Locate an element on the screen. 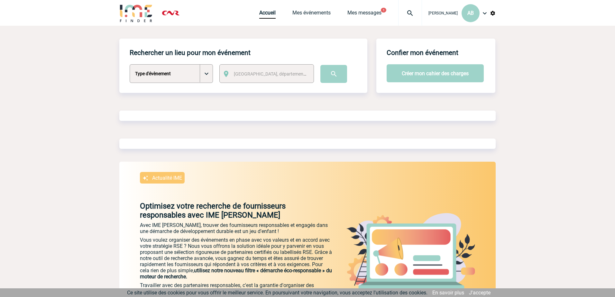 This screenshot has width=615, height=297. span: utilisez notre nouveau filtre « démarche éco-responsable » du moteur de recherche. is located at coordinates (236, 274).